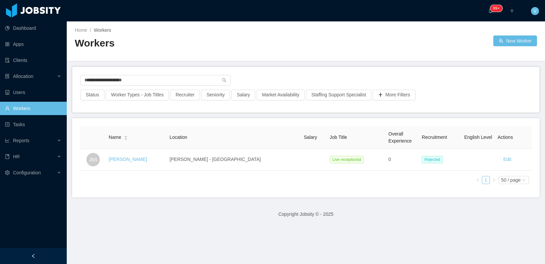 The image size is (545, 264). I want to click on div: 50 / page, so click(511, 180).